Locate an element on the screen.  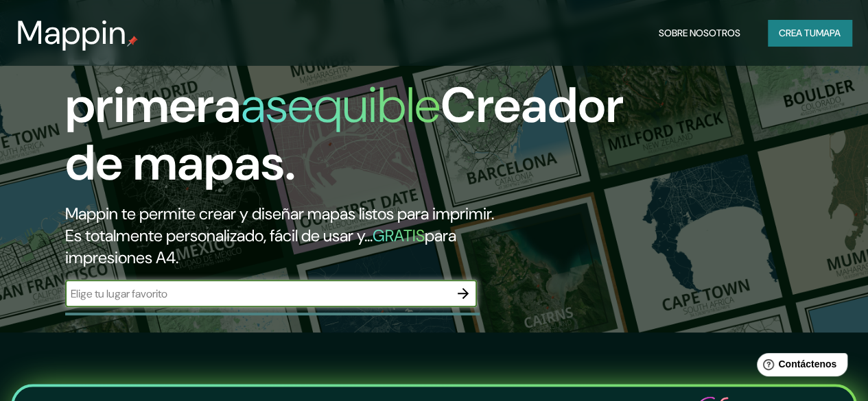
font: Creador de mapas. is located at coordinates (344, 134).